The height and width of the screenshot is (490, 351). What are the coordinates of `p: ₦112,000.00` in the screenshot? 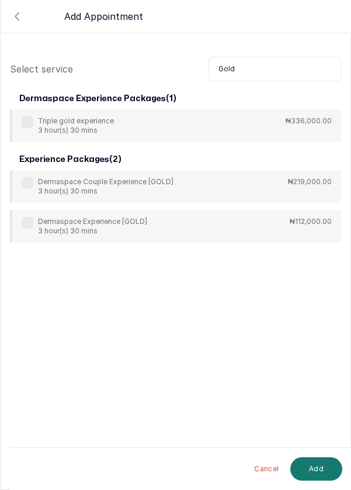 It's located at (311, 222).